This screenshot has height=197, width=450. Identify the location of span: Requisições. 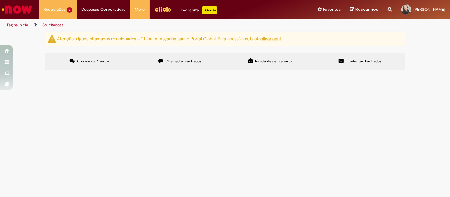
(54, 9).